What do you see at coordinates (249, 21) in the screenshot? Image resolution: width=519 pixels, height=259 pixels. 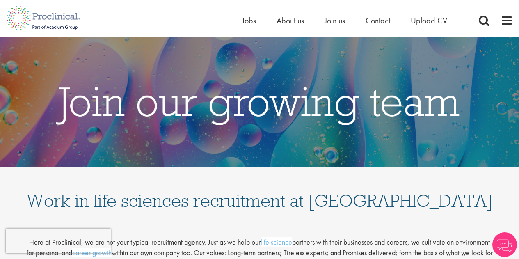 I see `a: Jobs` at bounding box center [249, 21].